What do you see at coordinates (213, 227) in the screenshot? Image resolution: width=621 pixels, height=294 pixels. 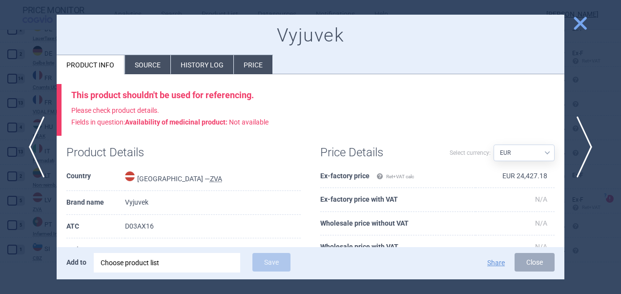 I see `td: D03AX16` at bounding box center [213, 227].